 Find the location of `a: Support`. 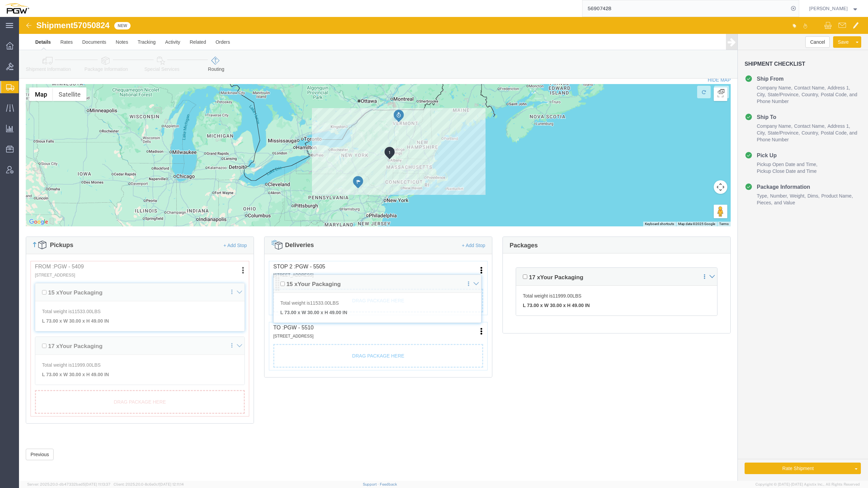

a: Support is located at coordinates (371, 484).